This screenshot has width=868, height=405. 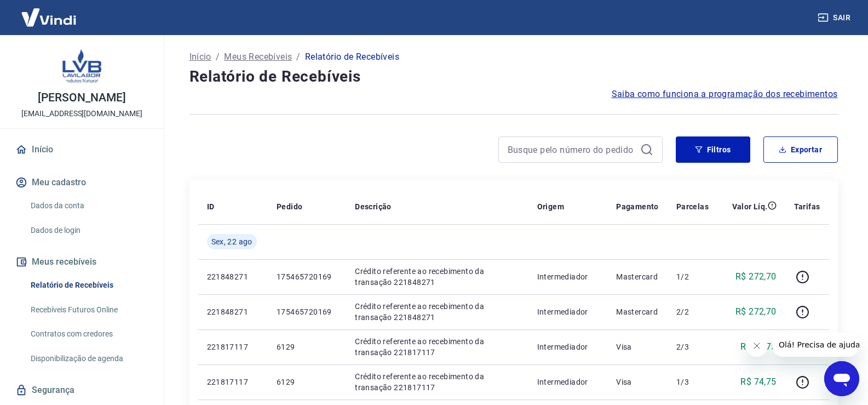 I want to click on button: Sair, so click(x=836, y=17).